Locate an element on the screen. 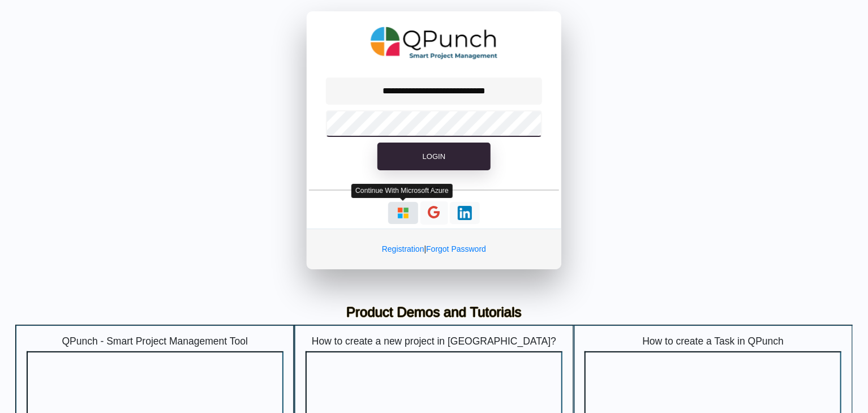  a: Registration is located at coordinates (403, 249).